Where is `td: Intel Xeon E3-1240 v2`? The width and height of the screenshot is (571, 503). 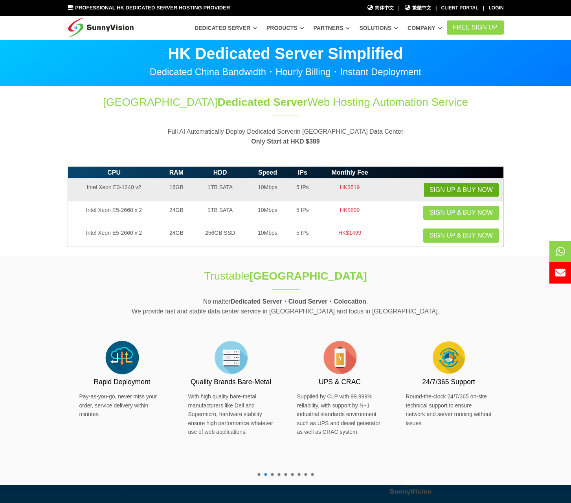 td: Intel Xeon E3-1240 v2 is located at coordinates (114, 190).